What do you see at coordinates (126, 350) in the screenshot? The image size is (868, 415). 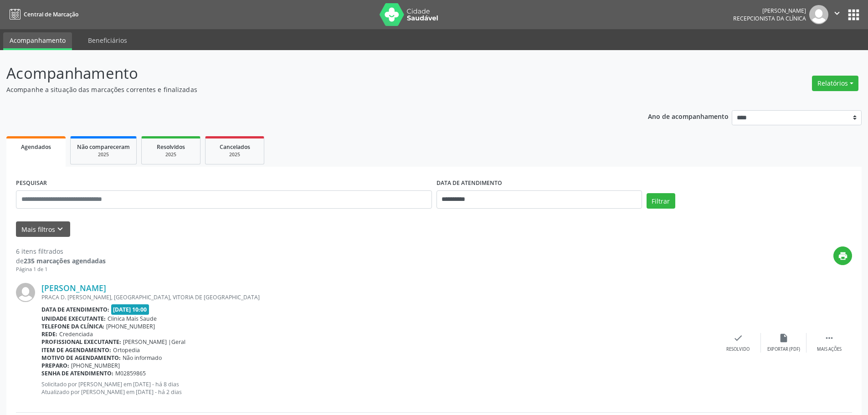 I see `span: Ortopedia` at bounding box center [126, 350].